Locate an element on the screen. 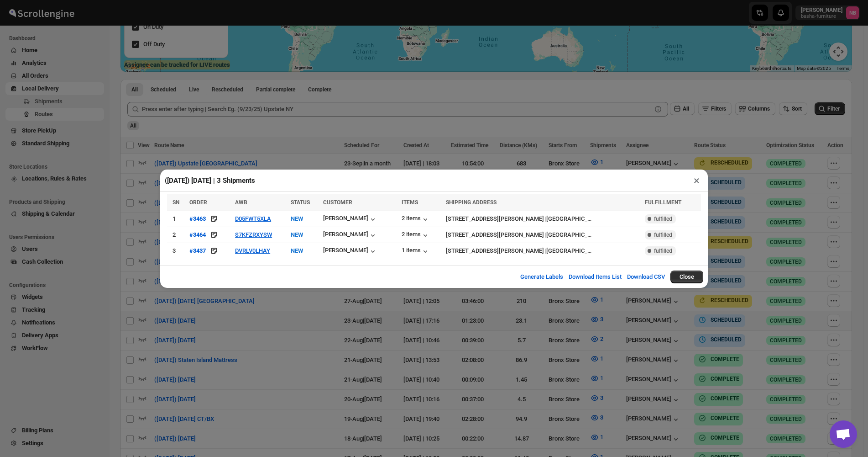  button: Close is located at coordinates (687, 276).